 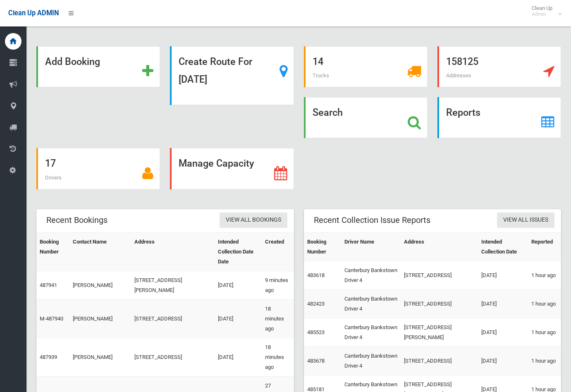 What do you see at coordinates (502, 246) in the screenshot?
I see `th: Intended Collection Date` at bounding box center [502, 246].